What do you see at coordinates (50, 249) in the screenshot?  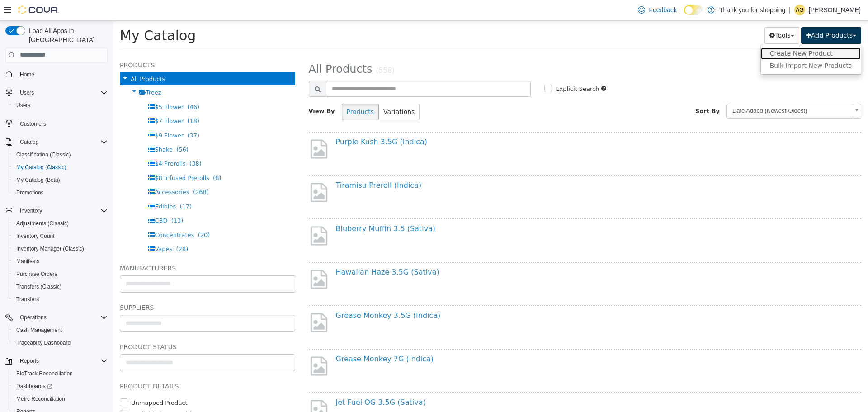 I see `a: Inventory Manager (Classic)` at bounding box center [50, 249].